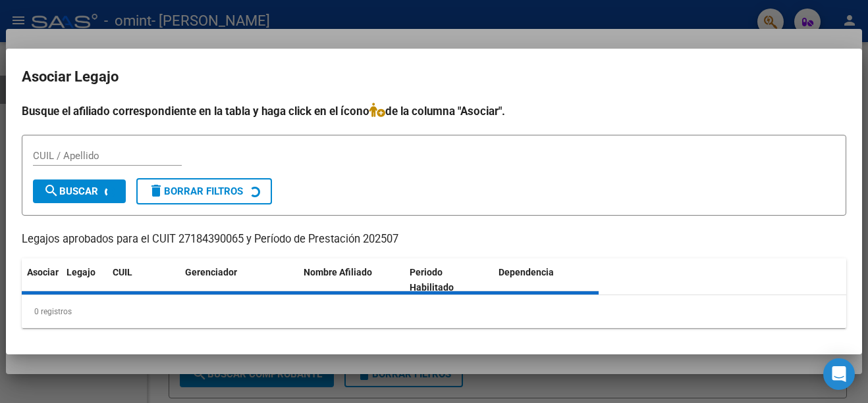  I want to click on div: Open Intercom Messenger, so click(839, 375).